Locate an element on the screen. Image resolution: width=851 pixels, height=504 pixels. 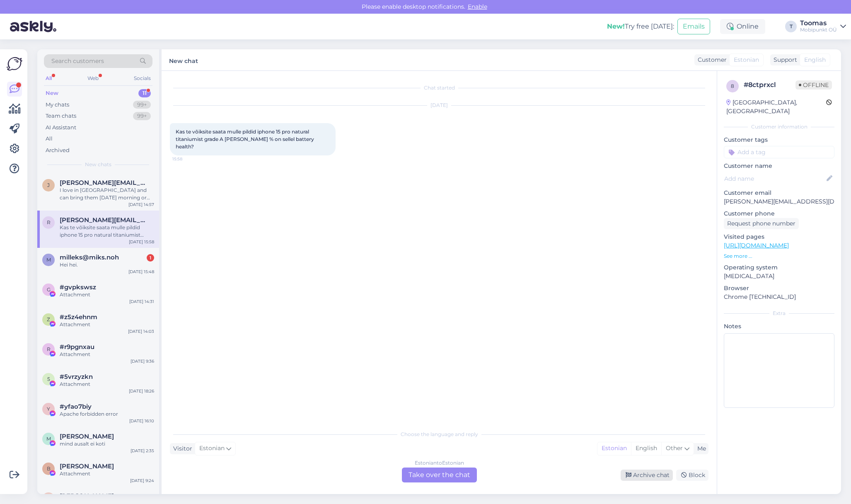
span: Lisandra Palmets is located at coordinates (87, 496).